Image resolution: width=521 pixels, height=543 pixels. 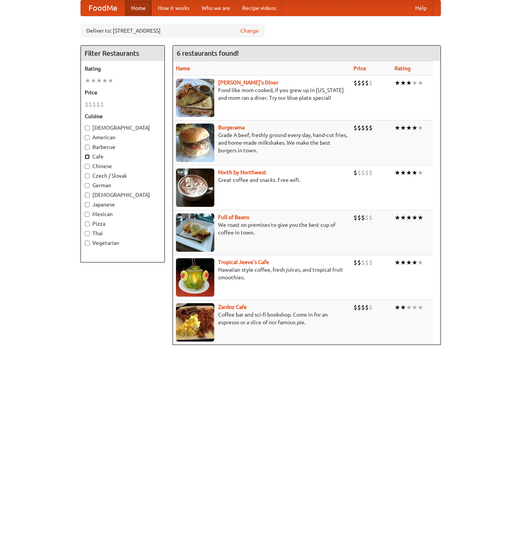 What do you see at coordinates (87, 147) in the screenshot?
I see `input: Barbecue` at bounding box center [87, 147].